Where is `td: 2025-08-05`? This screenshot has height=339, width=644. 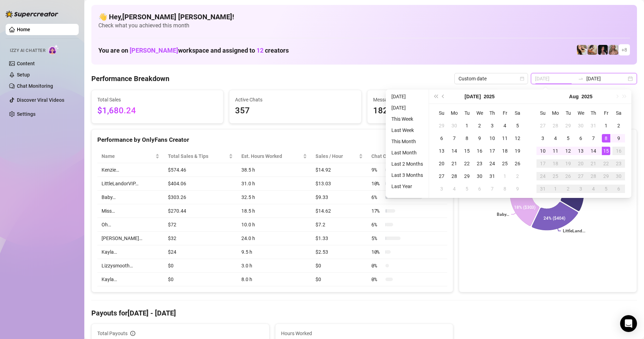
td: 2025-08-05 is located at coordinates (467, 189).